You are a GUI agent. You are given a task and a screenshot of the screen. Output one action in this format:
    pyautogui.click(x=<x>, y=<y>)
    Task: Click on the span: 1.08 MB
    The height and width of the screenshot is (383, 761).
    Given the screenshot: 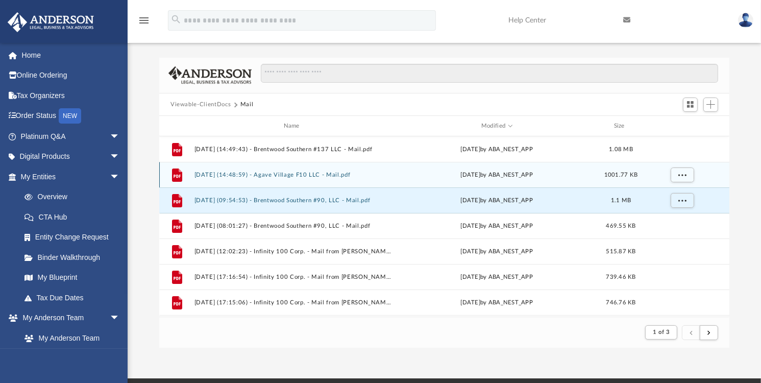 What is the action you would take?
    pyautogui.click(x=621, y=149)
    